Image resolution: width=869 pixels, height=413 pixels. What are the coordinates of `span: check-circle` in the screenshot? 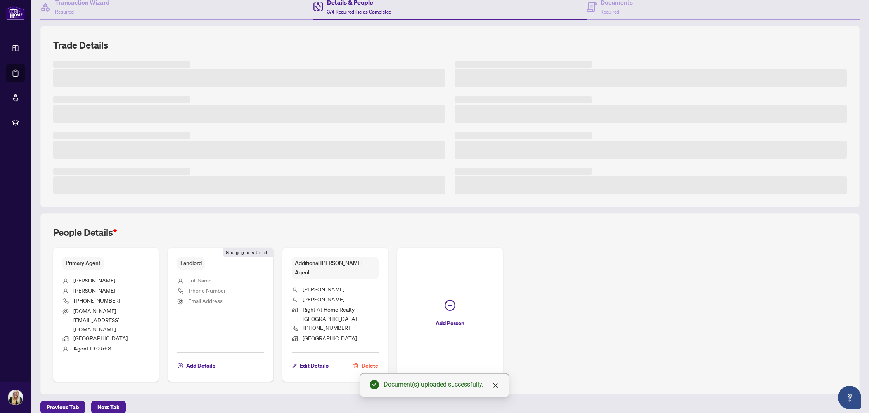 It's located at (375, 384).